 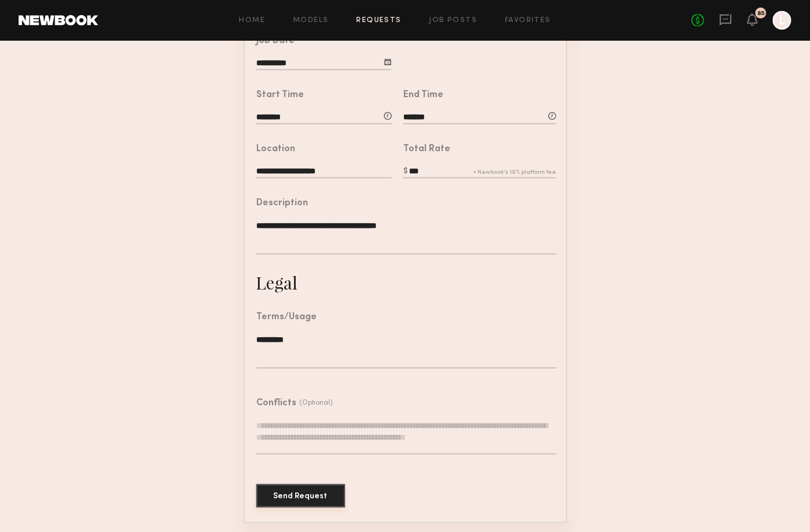 What do you see at coordinates (761, 14) in the screenshot?
I see `div: 85` at bounding box center [761, 14].